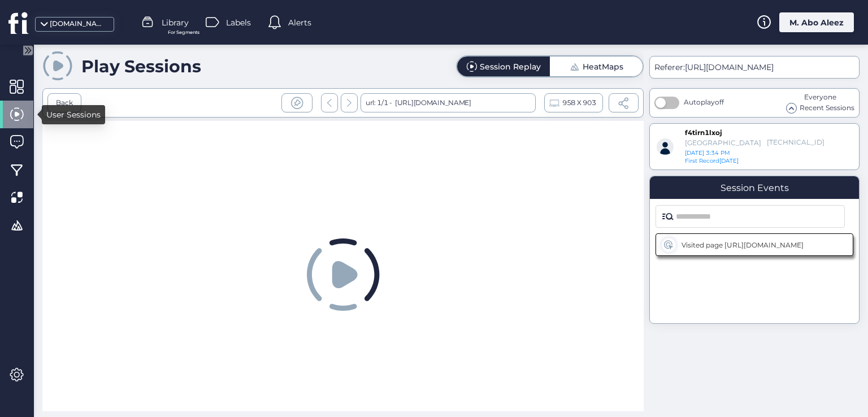  I want to click on div: HeatMaps, so click(603, 66).